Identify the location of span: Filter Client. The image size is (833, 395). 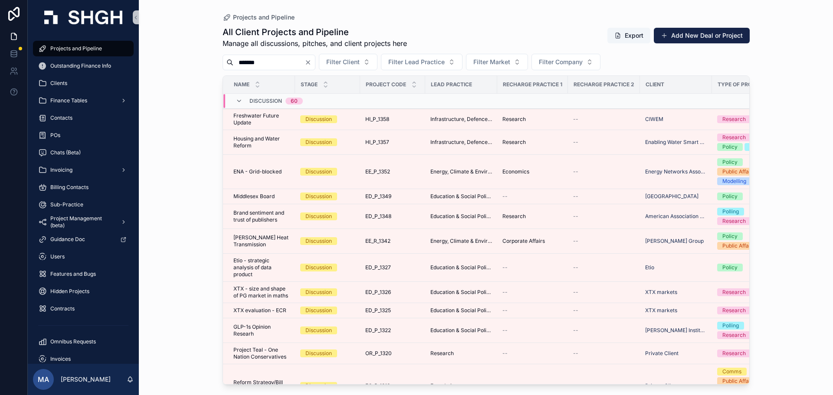
(343, 62).